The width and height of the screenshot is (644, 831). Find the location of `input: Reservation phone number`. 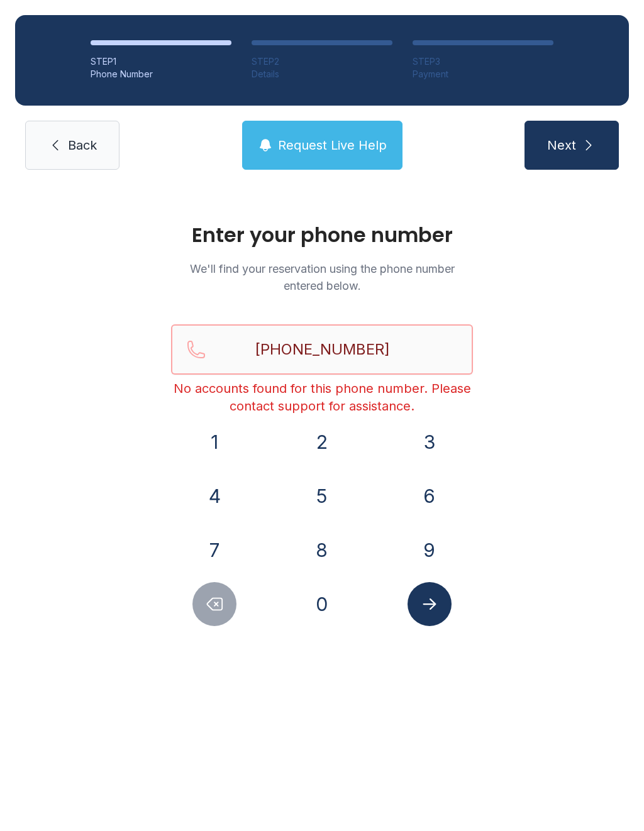

input: Reservation phone number is located at coordinates (322, 350).